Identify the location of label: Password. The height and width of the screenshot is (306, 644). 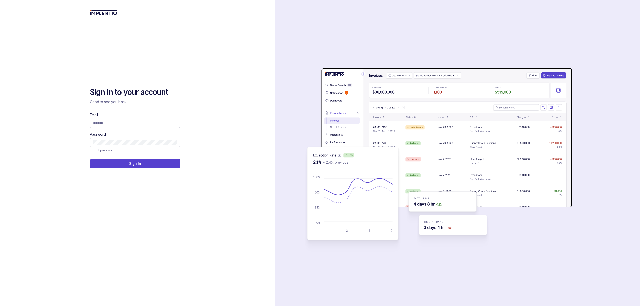
(98, 134).